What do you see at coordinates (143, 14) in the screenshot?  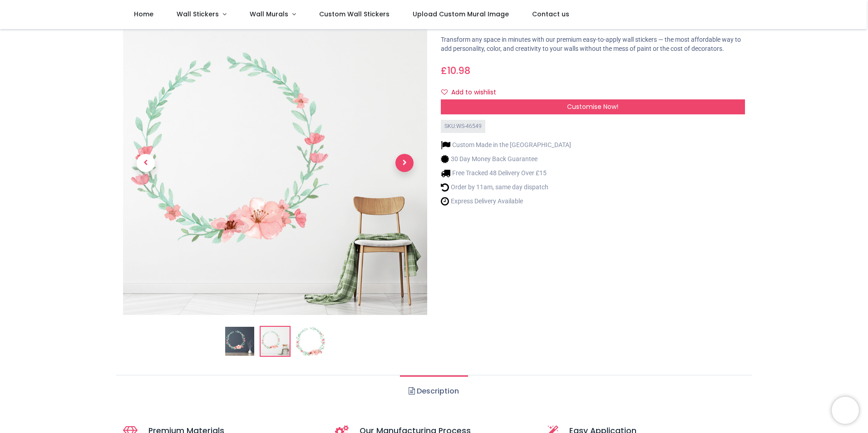 I see `span: Home` at bounding box center [143, 14].